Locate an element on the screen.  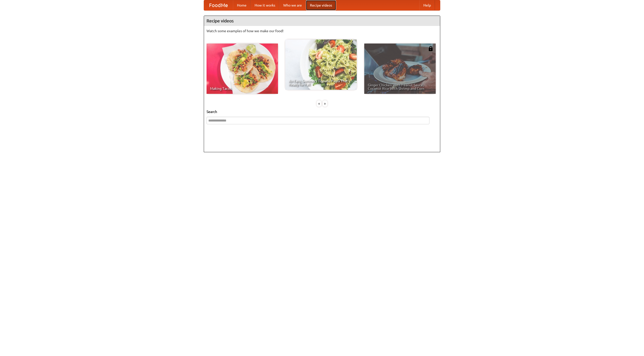
p: Watch some examples of how we make our food! is located at coordinates (322, 31).